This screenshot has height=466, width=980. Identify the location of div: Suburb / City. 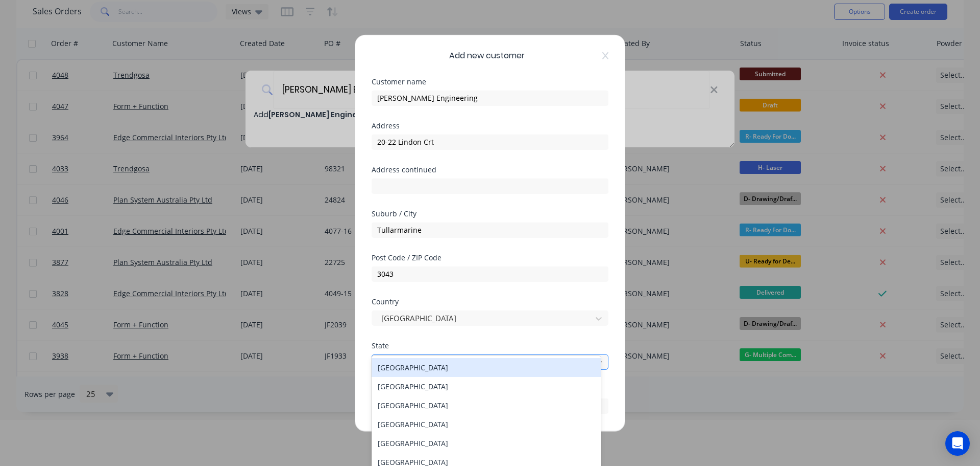
(490, 213).